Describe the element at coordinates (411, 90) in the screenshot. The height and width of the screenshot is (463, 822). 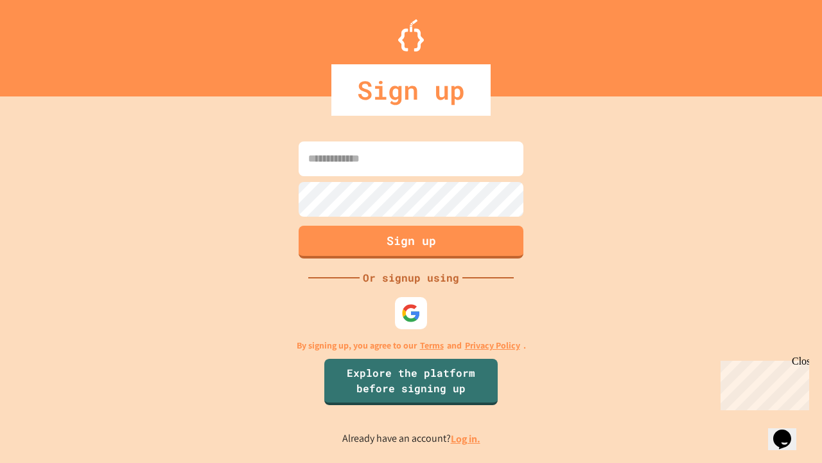
I see `div: Sign up` at that location.